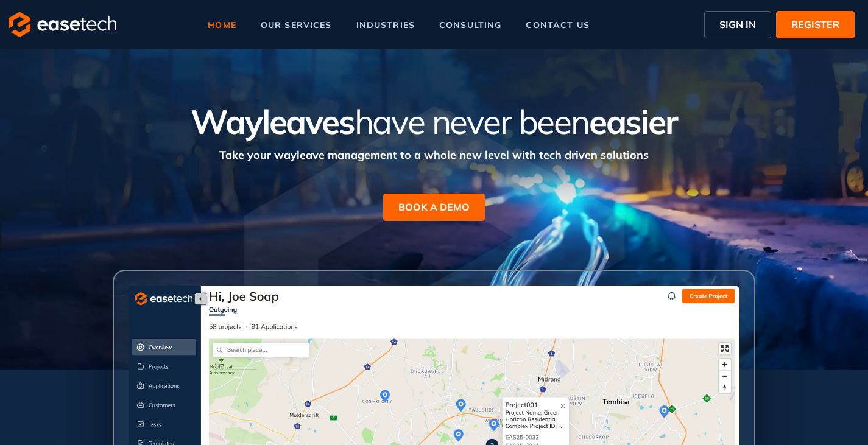 Image resolution: width=868 pixels, height=445 pixels. What do you see at coordinates (633, 122) in the screenshot?
I see `span: easier` at bounding box center [633, 122].